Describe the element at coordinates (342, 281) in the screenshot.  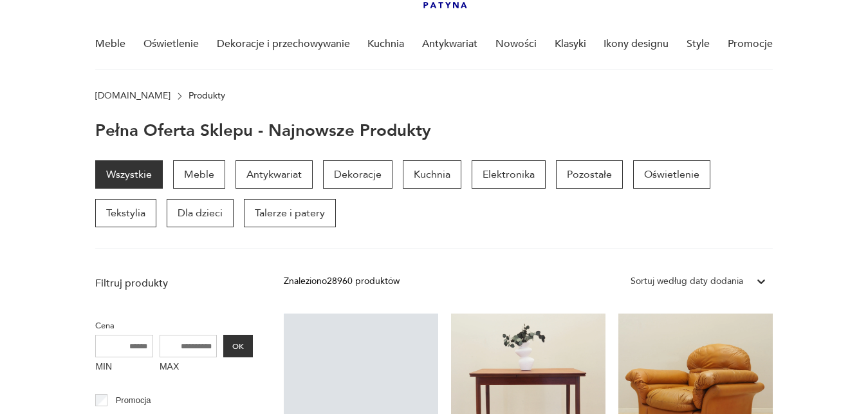
I see `div: Znaleziono 28960 produktów` at that location.